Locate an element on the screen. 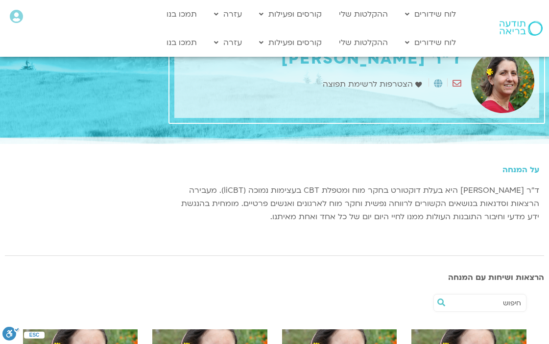 The width and height of the screenshot is (549, 344). input: חיפוש is located at coordinates (485, 303).